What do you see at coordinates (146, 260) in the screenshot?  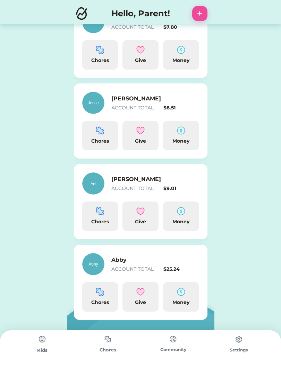 I see `h6: Abby` at bounding box center [146, 260].